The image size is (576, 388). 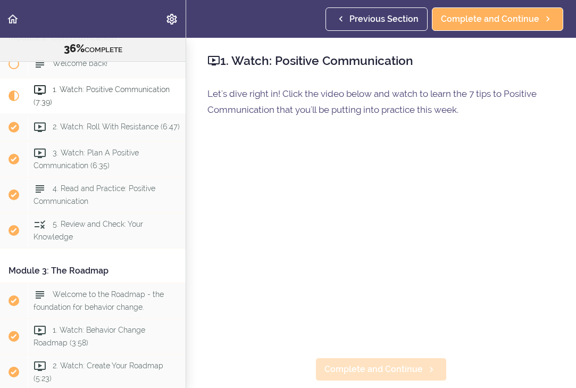 What do you see at coordinates (384, 19) in the screenshot?
I see `span: Previous Section` at bounding box center [384, 19].